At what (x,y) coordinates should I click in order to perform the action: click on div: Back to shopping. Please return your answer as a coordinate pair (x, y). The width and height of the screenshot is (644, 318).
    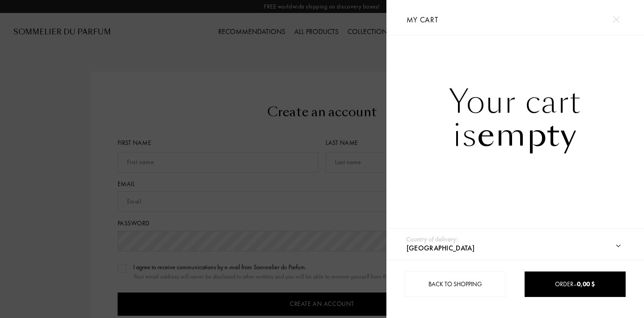
    Looking at the image, I should click on (455, 283).